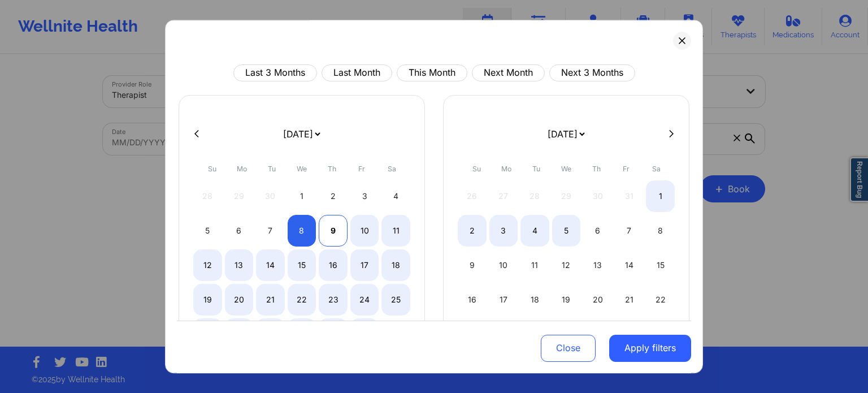  I want to click on div: Wed Oct 01 2025, so click(302, 196).